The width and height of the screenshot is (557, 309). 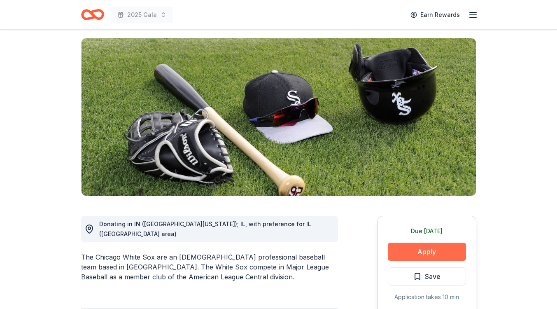 I want to click on button: Save, so click(x=427, y=276).